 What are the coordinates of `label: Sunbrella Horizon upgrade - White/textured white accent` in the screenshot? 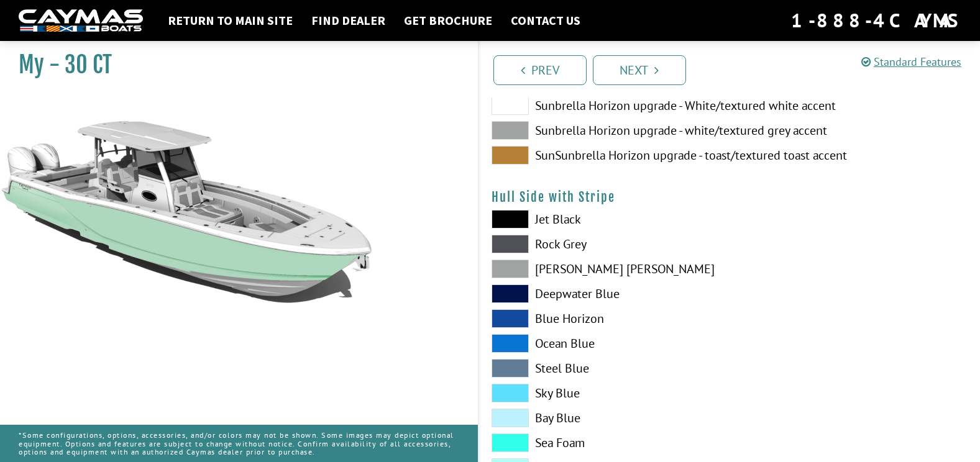 It's located at (604, 106).